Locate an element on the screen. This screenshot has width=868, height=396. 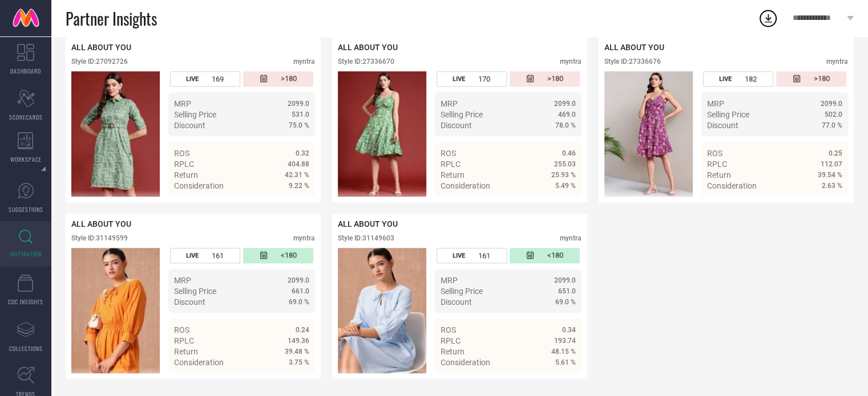
span: 502.0 is located at coordinates (833, 115).